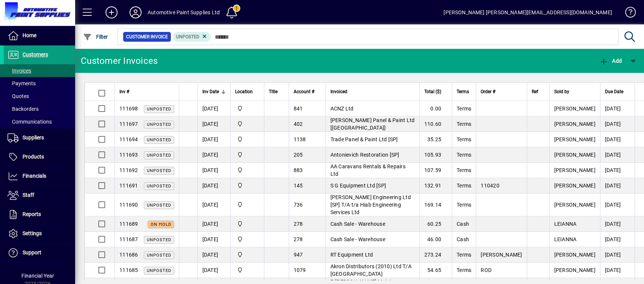 The height and width of the screenshot is (284, 644). I want to click on td: 132.91, so click(436, 186).